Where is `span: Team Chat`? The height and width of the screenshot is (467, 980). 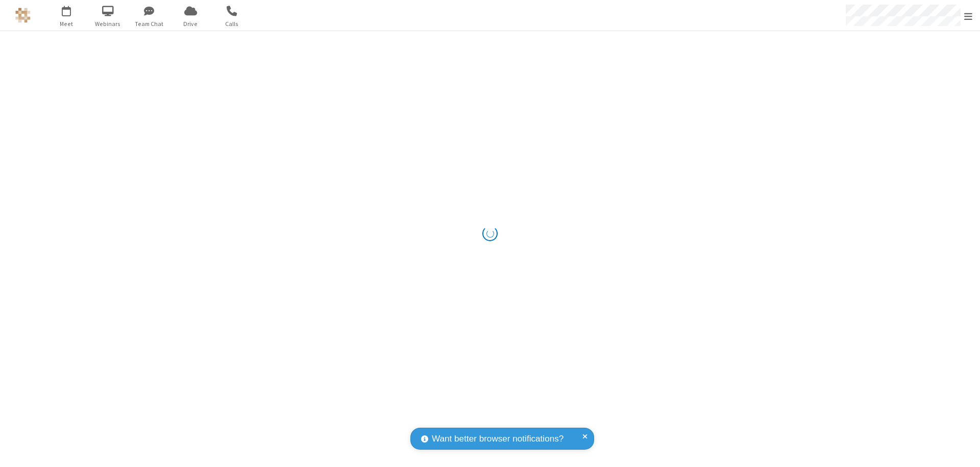 span: Team Chat is located at coordinates (149, 24).